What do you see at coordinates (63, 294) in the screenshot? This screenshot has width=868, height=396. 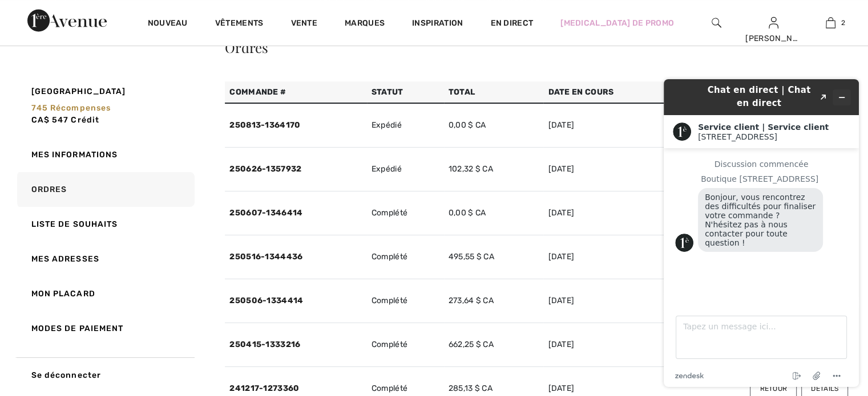 I see `font: Mon placard` at bounding box center [63, 294].